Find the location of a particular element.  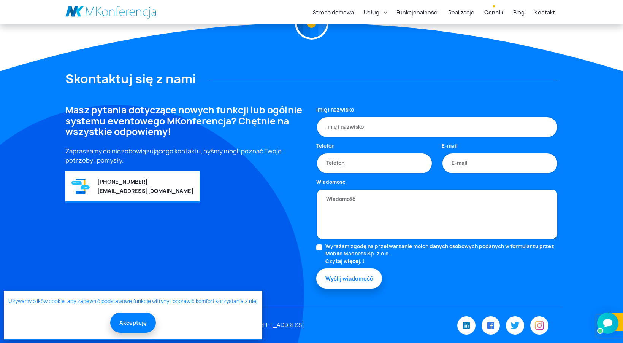

a: Kontakt is located at coordinates (545, 12).